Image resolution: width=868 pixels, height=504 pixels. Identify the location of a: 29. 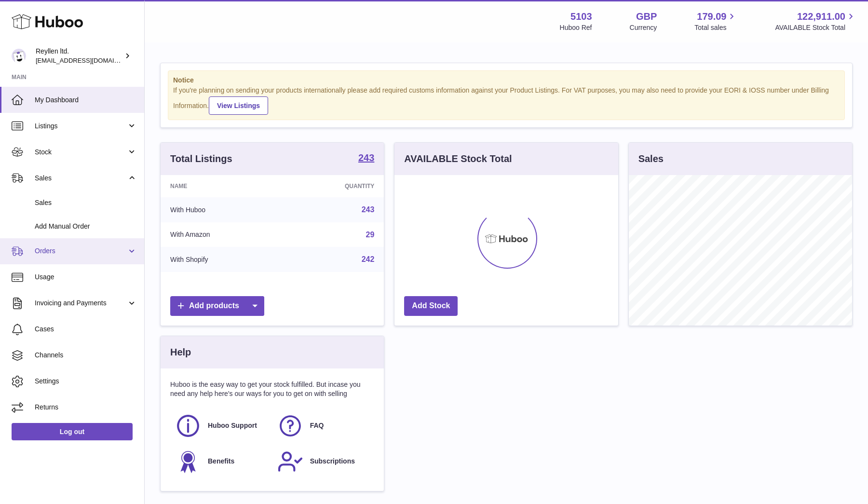
(370, 235).